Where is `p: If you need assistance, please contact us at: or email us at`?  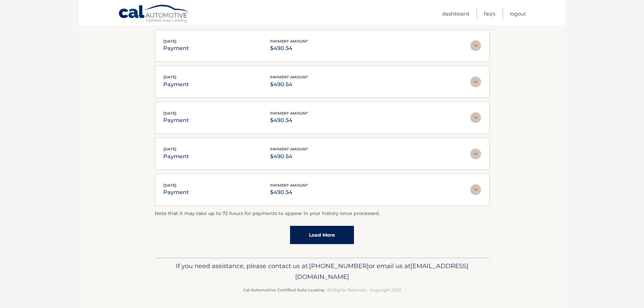 p: If you need assistance, please contact us at: or email us at is located at coordinates (322, 272).